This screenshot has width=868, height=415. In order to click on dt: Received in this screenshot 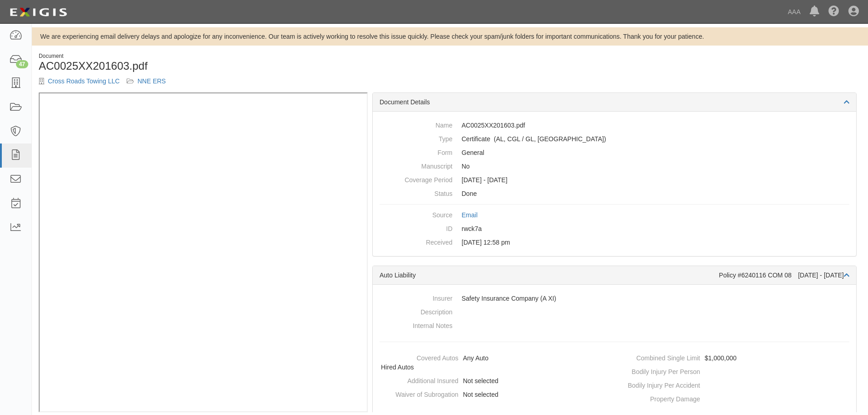, I will do `click(416, 241)`.